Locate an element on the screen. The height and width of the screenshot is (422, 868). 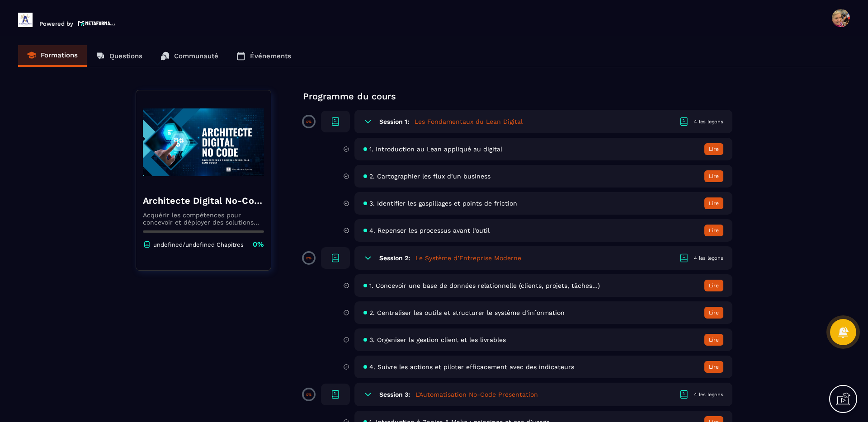
h6: Session 1: is located at coordinates (395, 122).